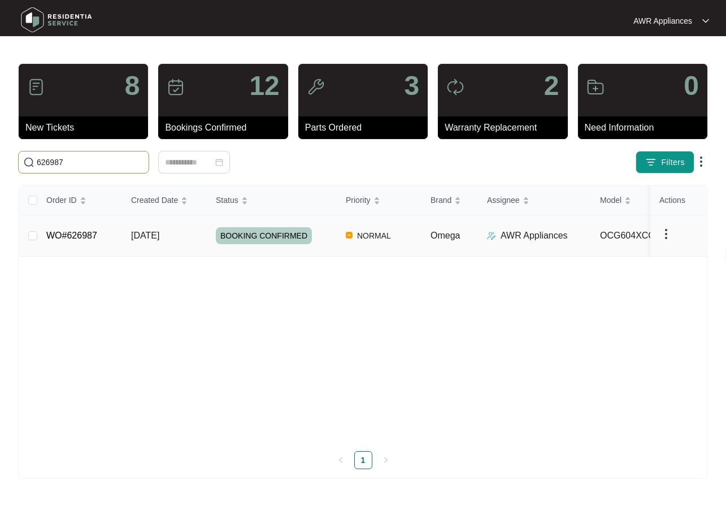  Describe the element at coordinates (341, 460) in the screenshot. I see `li: Previous Page` at that location.